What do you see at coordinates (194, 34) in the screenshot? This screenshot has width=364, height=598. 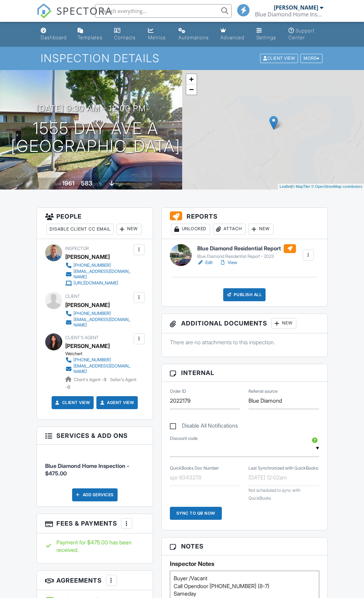 I see `a: Automations (Basic)` at bounding box center [194, 34].